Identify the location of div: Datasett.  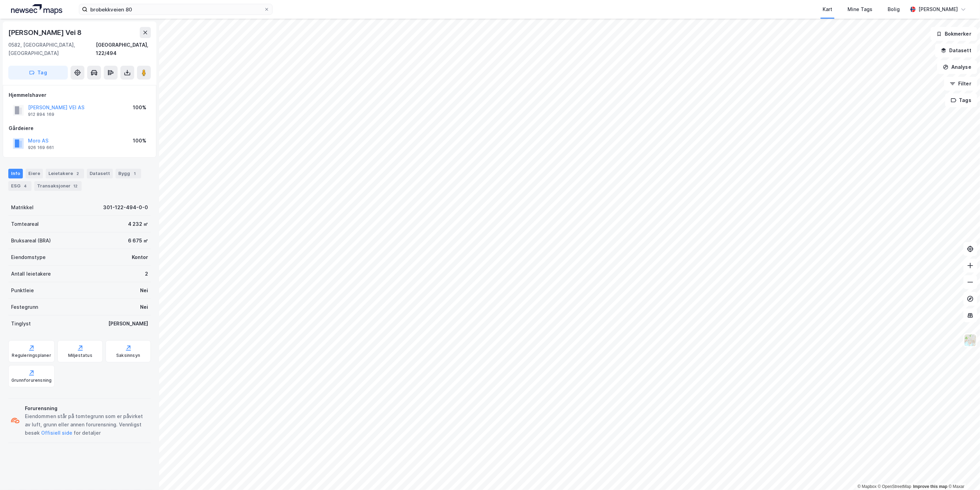
(99, 173).